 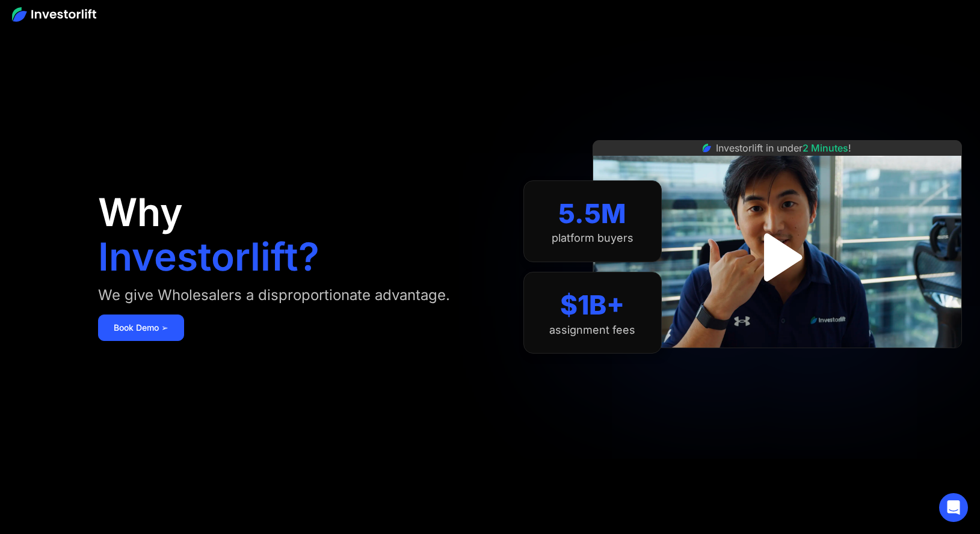 What do you see at coordinates (592, 305) in the screenshot?
I see `div: $1B+` at bounding box center [592, 305].